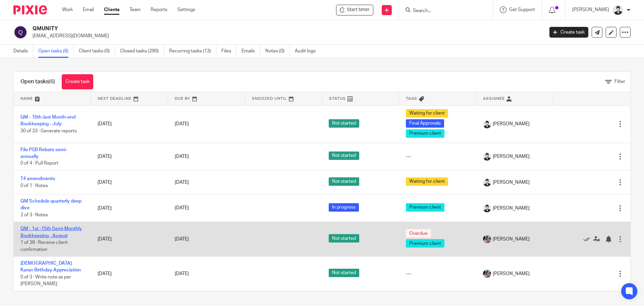 This screenshot has height=306, width=644. I want to click on a: Mark as done, so click(588, 239).